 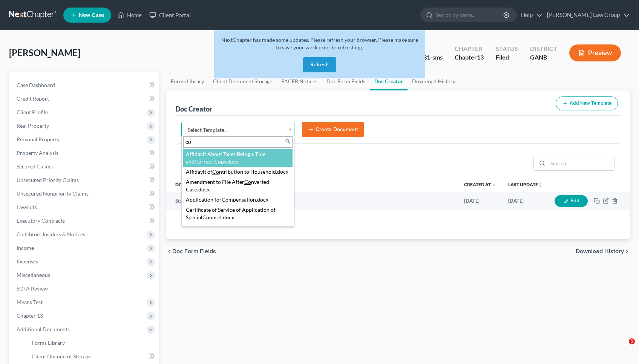 I want to click on div: Affidavit About Taxes Being a True and rrect Copy.docx, so click(x=238, y=158).